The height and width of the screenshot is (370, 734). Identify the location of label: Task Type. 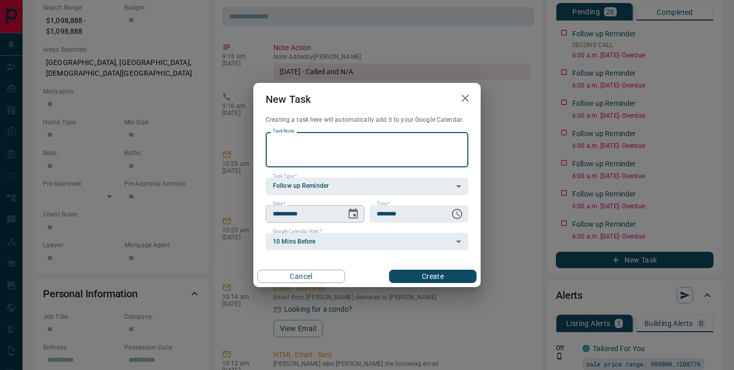
(284, 176).